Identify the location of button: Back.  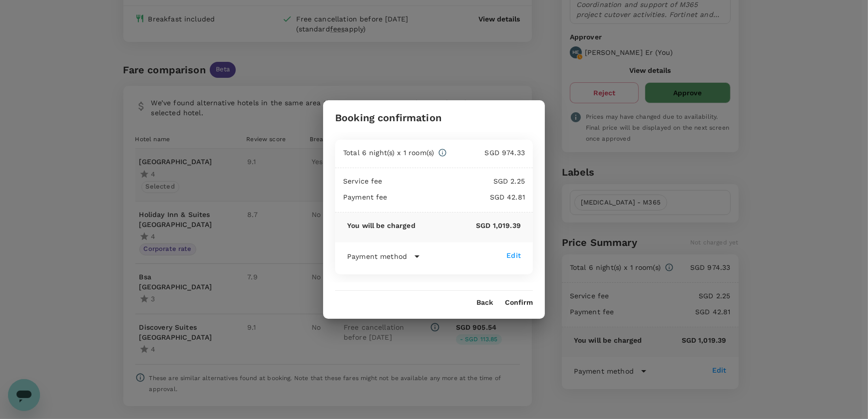
(485, 303).